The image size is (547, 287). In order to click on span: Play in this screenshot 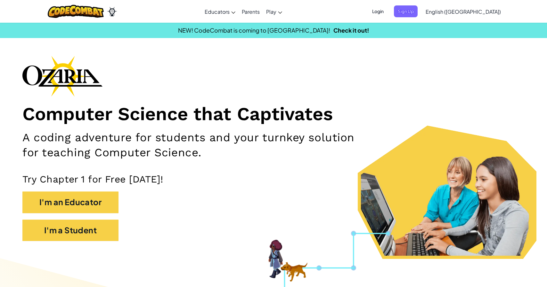, I will do `click(271, 12)`.